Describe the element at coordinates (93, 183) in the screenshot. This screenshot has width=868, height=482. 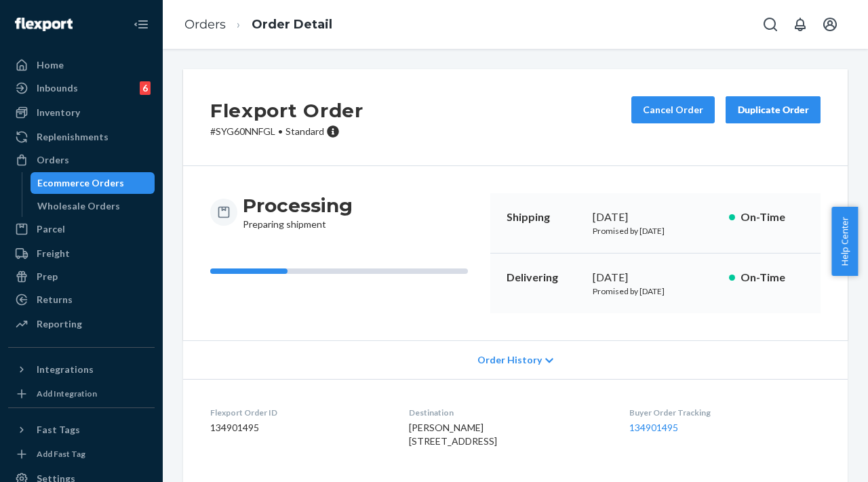
I see `a: Ecommerce Orders` at that location.